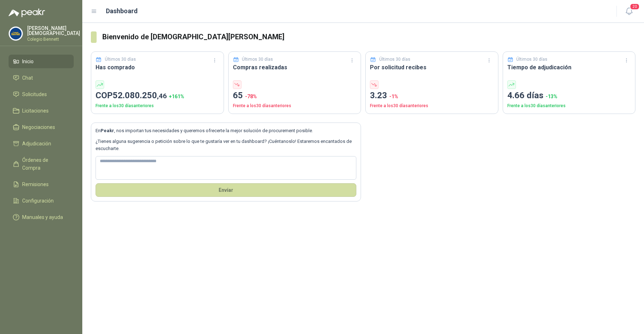 The image size is (644, 334). I want to click on a: Solicitudes, so click(41, 95).